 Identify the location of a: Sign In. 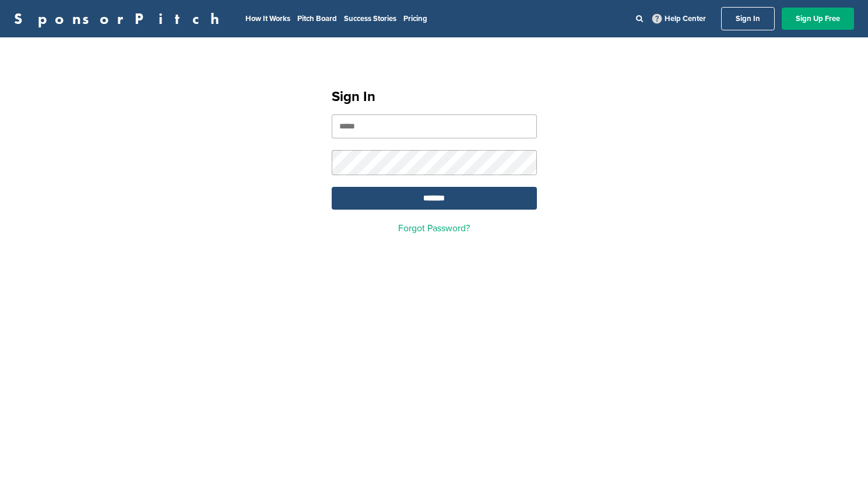
(748, 19).